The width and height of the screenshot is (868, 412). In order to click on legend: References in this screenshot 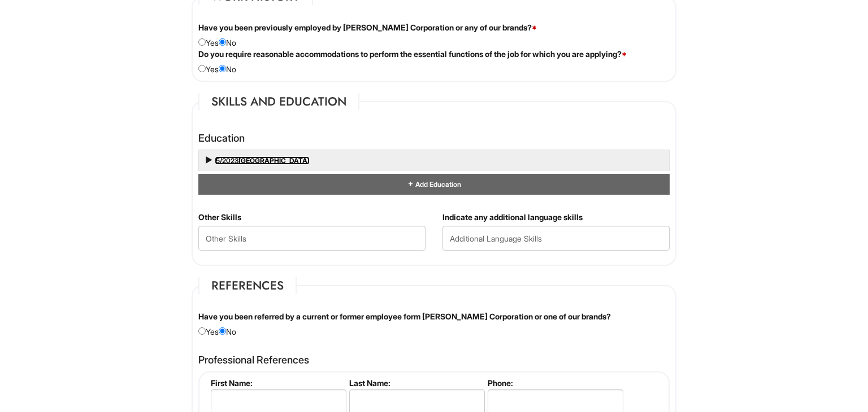, I will do `click(247, 286)`.